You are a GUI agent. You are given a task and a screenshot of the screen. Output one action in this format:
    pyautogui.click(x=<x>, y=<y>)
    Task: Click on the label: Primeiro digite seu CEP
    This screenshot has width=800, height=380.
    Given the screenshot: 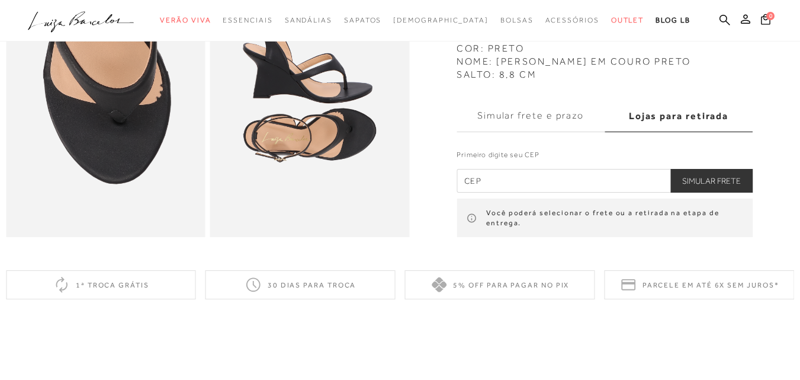 What is the action you would take?
    pyautogui.click(x=605, y=157)
    